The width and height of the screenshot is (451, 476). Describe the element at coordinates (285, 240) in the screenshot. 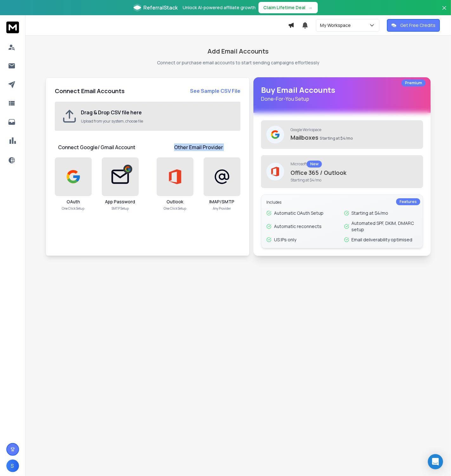

I see `p: US IPs only` at that location.